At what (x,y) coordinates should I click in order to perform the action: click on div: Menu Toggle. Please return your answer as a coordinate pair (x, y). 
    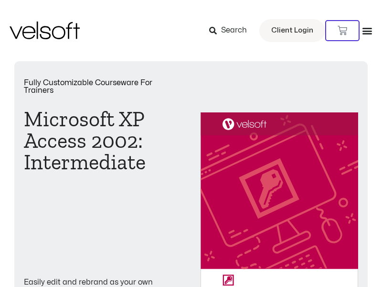
    Looking at the image, I should click on (367, 31).